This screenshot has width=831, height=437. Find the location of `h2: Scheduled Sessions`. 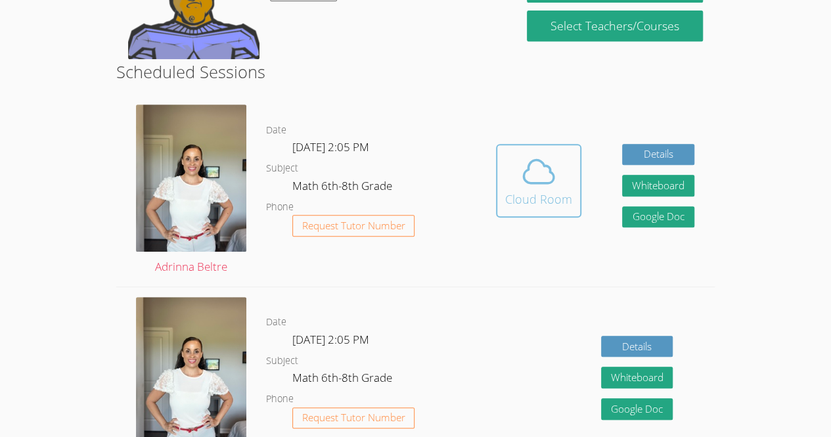

h2: Scheduled Sessions is located at coordinates (415, 72).